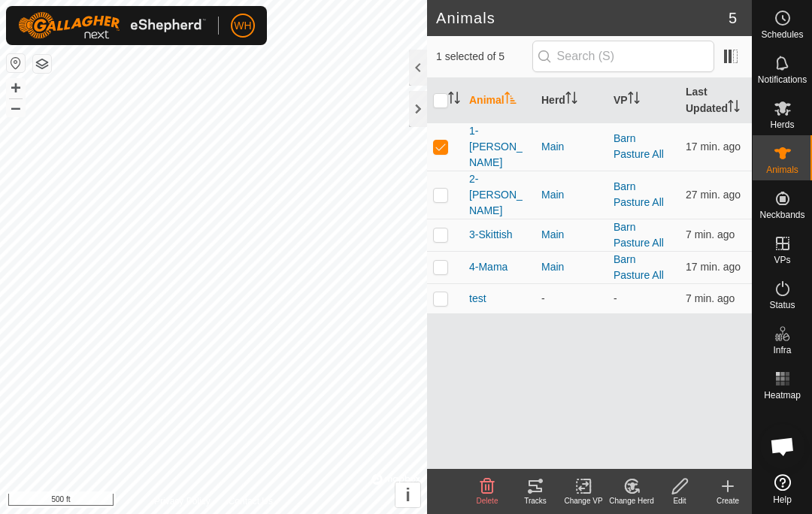  What do you see at coordinates (715, 101) in the screenshot?
I see `th: Last Updated` at bounding box center [715, 101].